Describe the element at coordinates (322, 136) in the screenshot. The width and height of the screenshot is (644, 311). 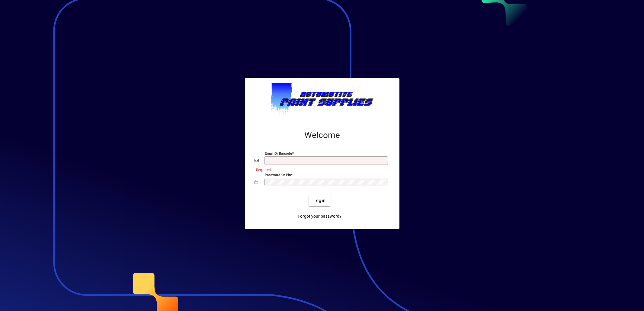
I see `h2: Welcome` at that location.